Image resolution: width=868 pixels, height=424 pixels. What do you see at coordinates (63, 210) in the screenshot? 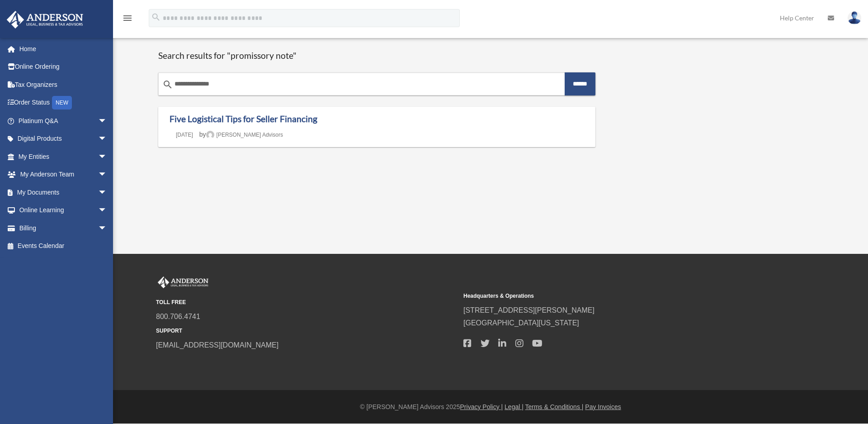
I see `a: Online Learningarrow_drop_down` at bounding box center [63, 210].